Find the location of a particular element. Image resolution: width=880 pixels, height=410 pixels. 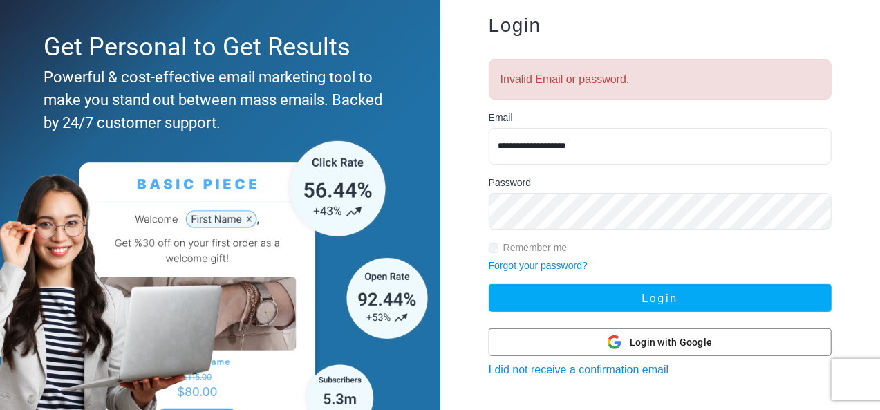

label: Remember me is located at coordinates (535, 247).